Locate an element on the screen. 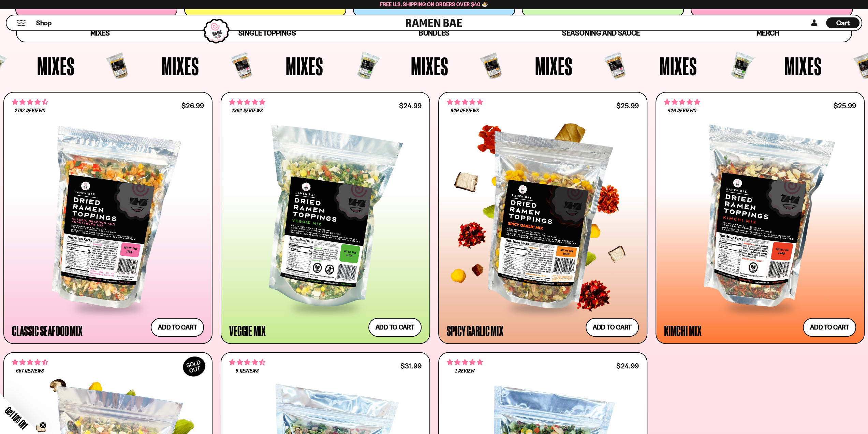  button: Close teaser is located at coordinates (43, 425).